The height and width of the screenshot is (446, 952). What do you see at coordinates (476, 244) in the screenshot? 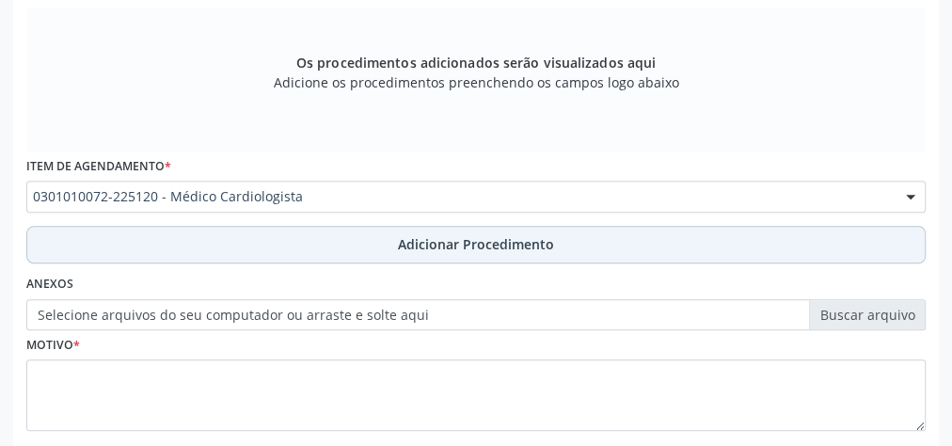
I see `span: Adicionar Procedimento` at bounding box center [476, 244].